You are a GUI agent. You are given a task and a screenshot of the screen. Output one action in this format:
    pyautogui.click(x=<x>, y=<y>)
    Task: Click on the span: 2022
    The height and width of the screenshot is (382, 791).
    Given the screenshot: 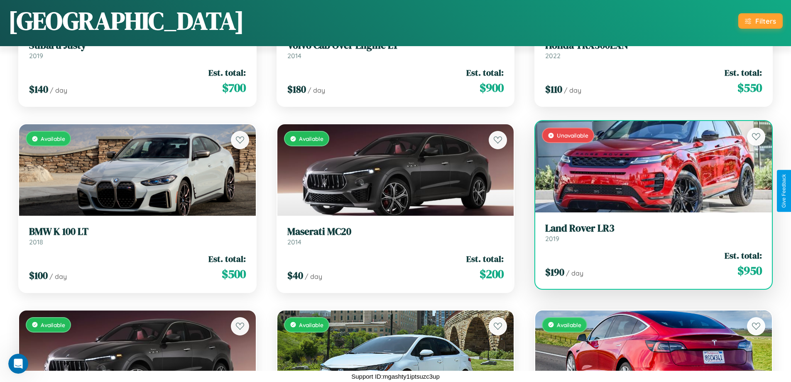 What is the action you would take?
    pyautogui.click(x=553, y=56)
    